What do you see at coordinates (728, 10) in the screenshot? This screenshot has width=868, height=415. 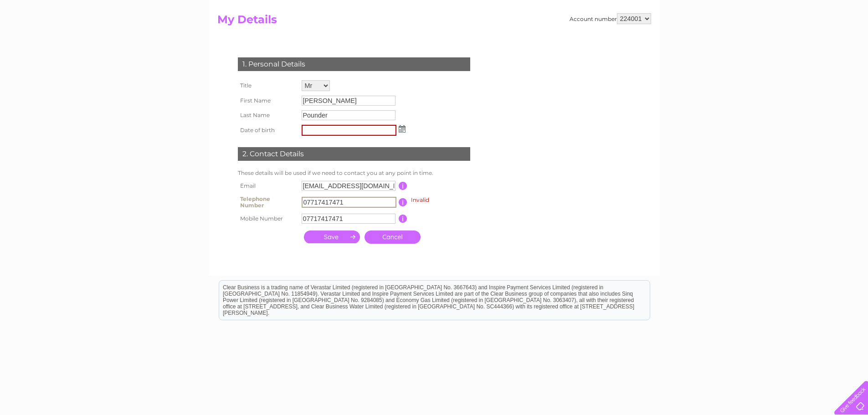 I see `span: 0333 014 3131` at bounding box center [728, 10].